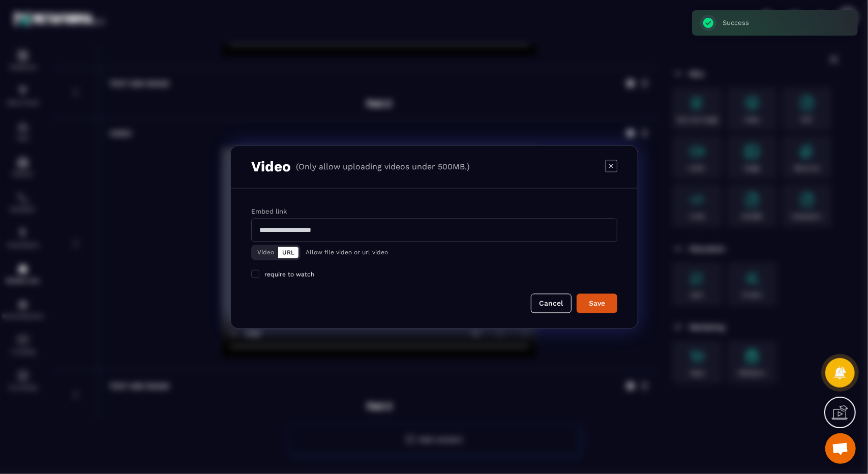 The height and width of the screenshot is (474, 868). I want to click on p: Allow file video or url video, so click(347, 253).